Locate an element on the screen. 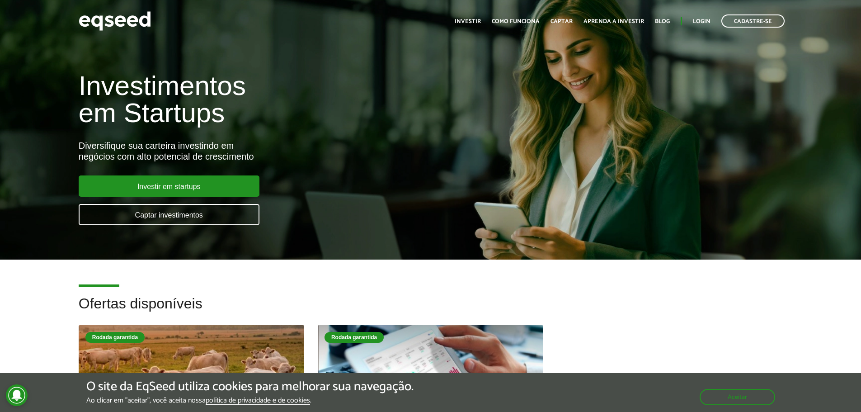 This screenshot has width=861, height=412. a: Investir em startups is located at coordinates (169, 186).